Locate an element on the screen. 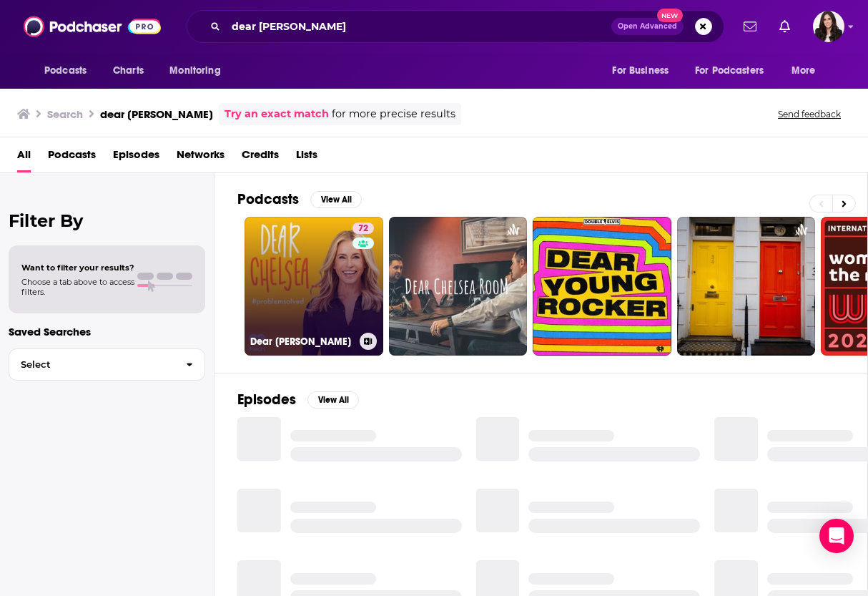 The height and width of the screenshot is (596, 868). div: Search podcasts, credits, & more... is located at coordinates (455, 27).